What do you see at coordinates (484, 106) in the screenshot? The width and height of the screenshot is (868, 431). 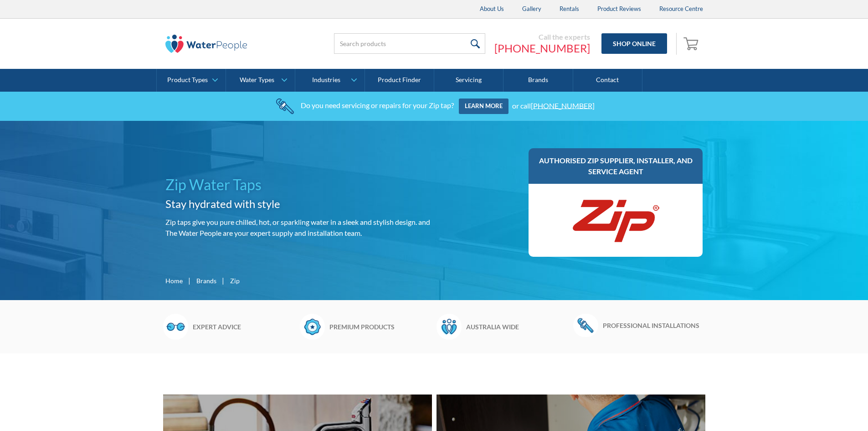 I see `a: Learn more` at bounding box center [484, 106].